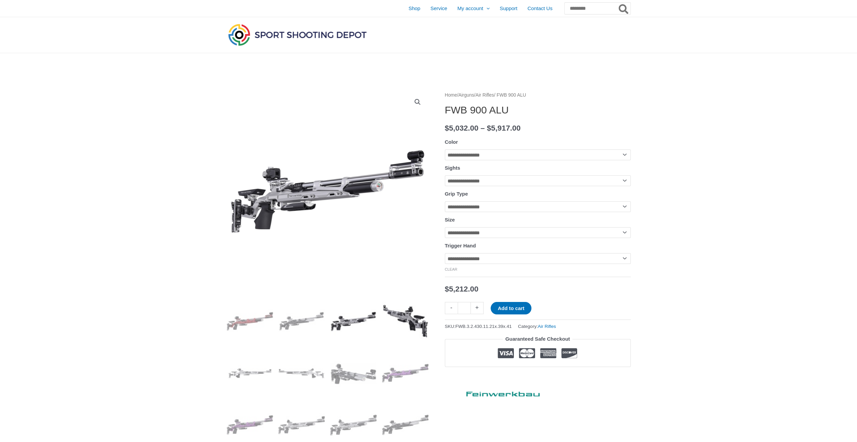 The width and height of the screenshot is (857, 442). Describe the element at coordinates (456, 194) in the screenshot. I see `label: Grip Type` at that location.